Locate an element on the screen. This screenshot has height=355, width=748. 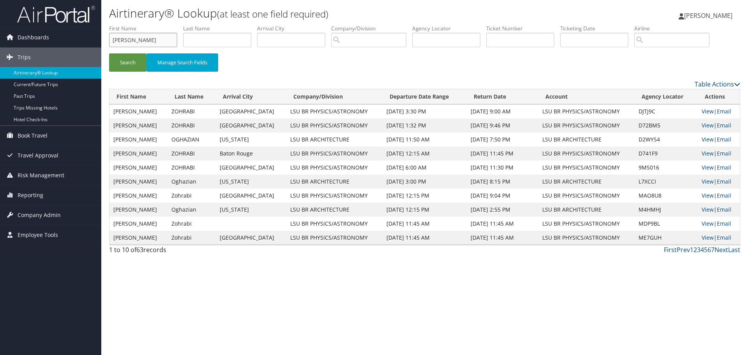
img: airportal-logo.png is located at coordinates (56, 14).